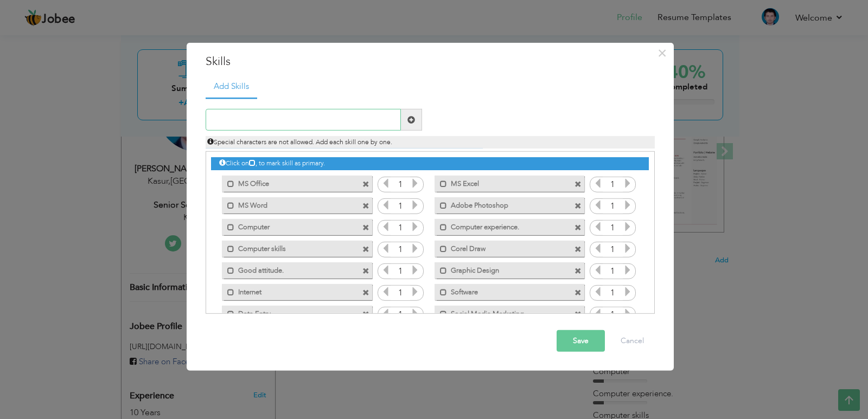 The image size is (868, 419). I want to click on label: Adobe Photoshop, so click(502, 203).